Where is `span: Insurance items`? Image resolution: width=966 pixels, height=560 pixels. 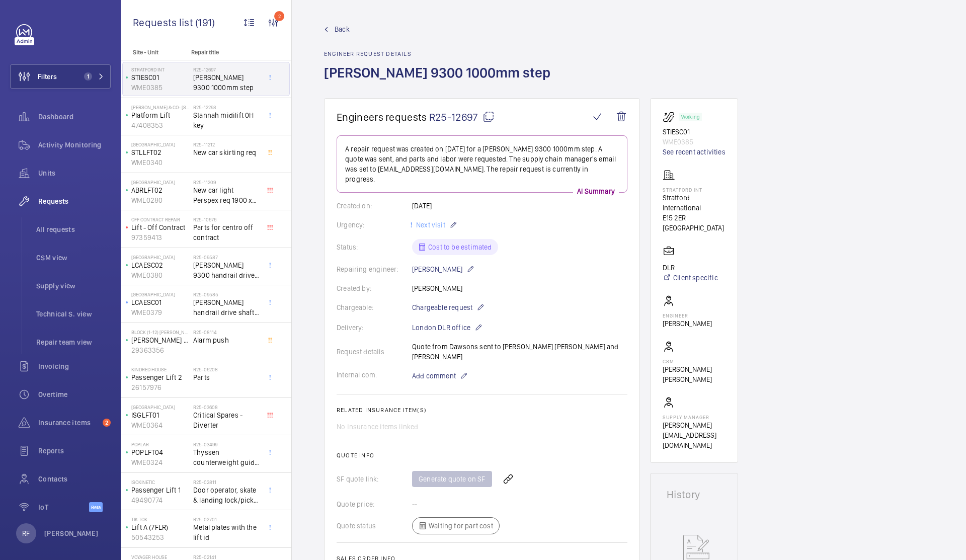
span: Insurance items is located at coordinates (69, 423).